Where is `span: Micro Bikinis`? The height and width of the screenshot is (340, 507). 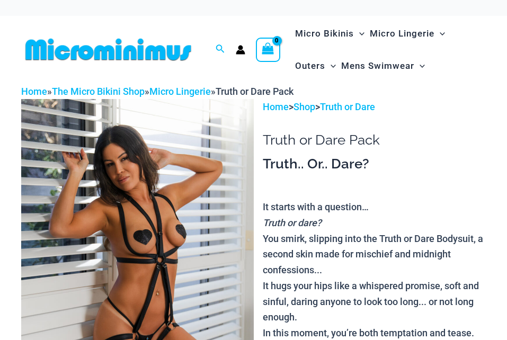
span: Micro Bikinis is located at coordinates (324, 33).